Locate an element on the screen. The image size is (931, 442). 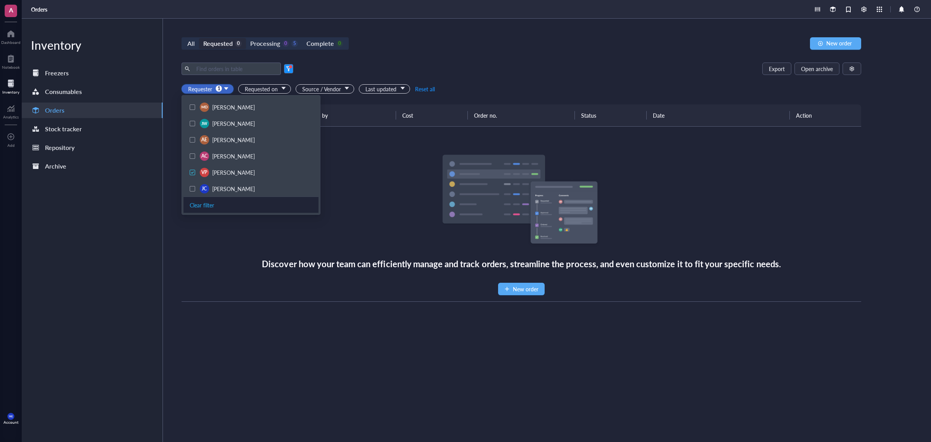
div: Notebook is located at coordinates (11, 67).